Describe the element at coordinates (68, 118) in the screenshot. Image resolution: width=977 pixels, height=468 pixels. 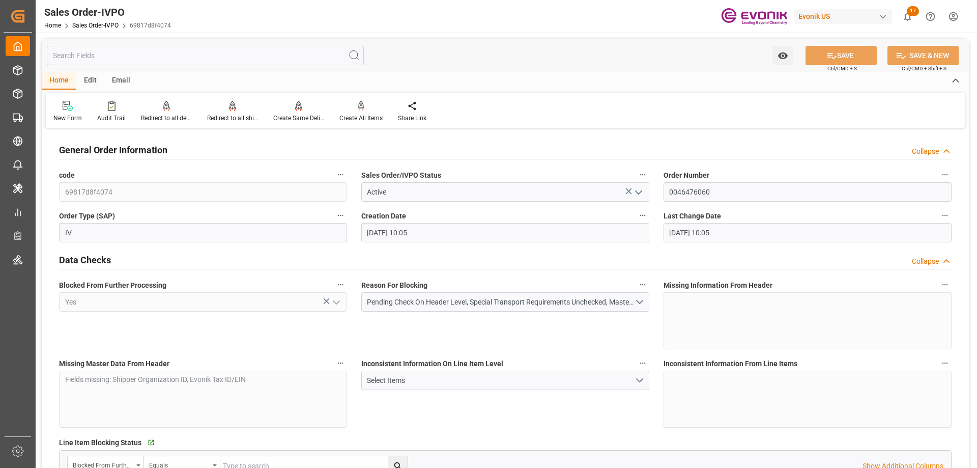
I see `div: New Form` at that location.